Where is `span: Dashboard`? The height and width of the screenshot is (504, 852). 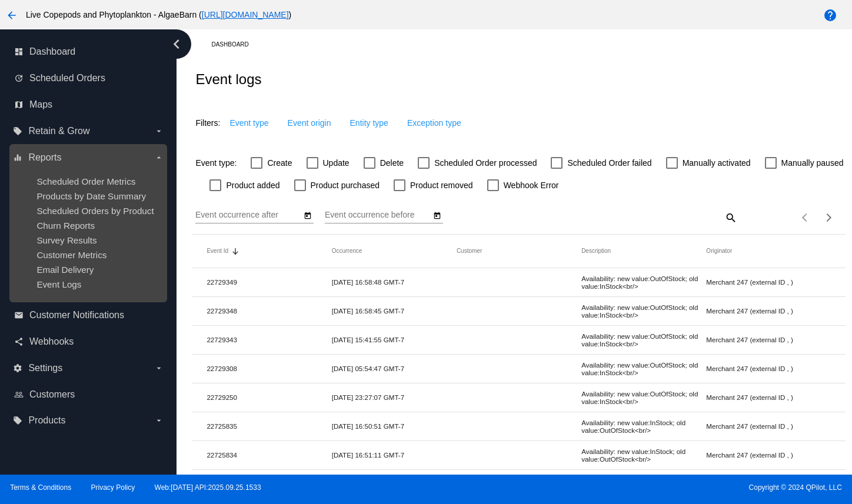
span: Dashboard is located at coordinates (52, 52).